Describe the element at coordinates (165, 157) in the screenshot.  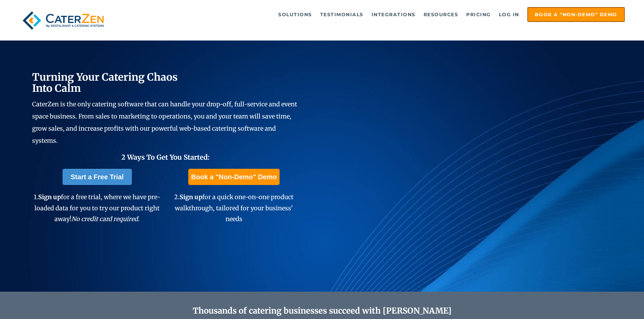
I see `span: 2 Ways To Get You Started:` at that location.